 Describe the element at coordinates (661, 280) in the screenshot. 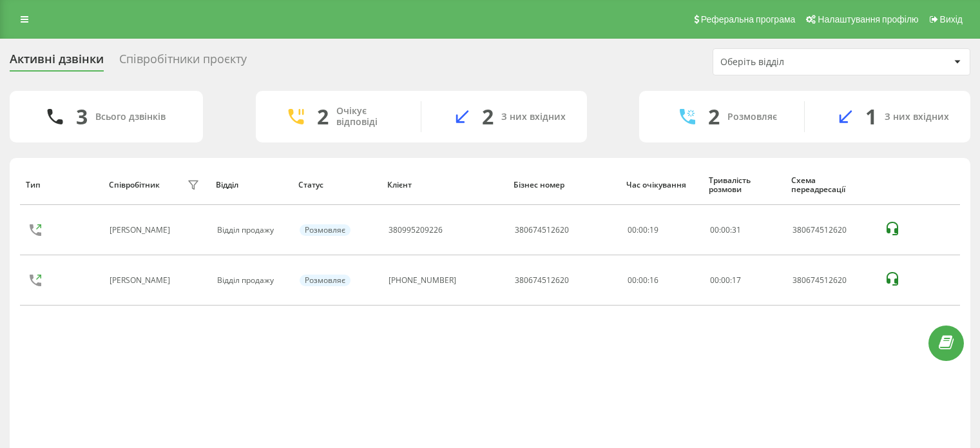

I see `div: 00:00:16` at that location.